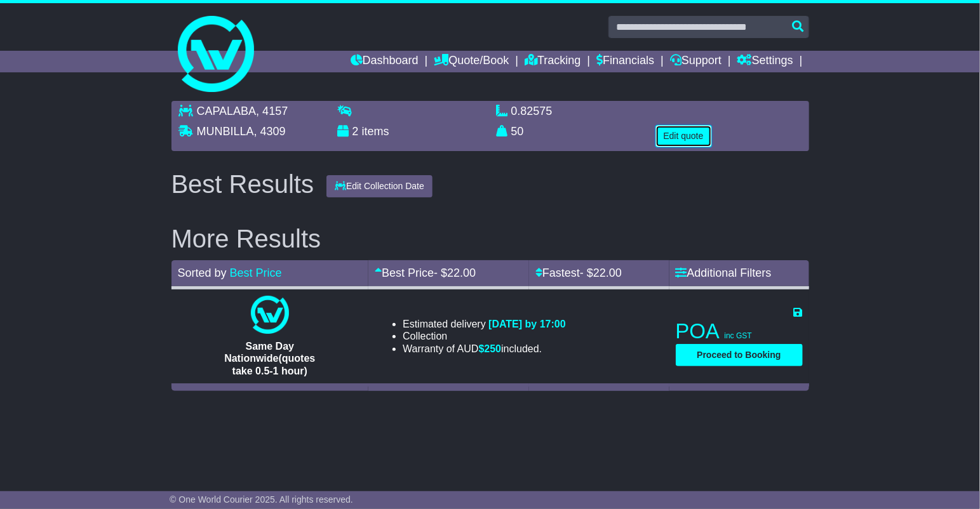  Describe the element at coordinates (484, 324) in the screenshot. I see `li: Estimated delivery` at that location.